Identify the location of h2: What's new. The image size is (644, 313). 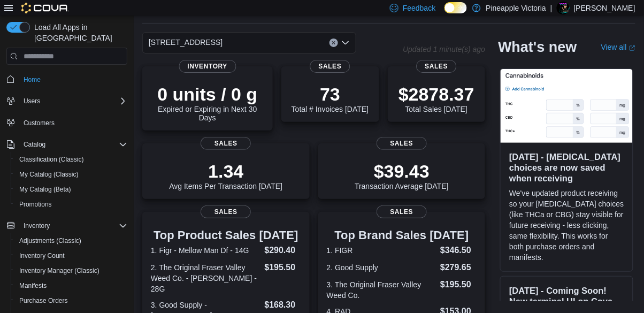
(537, 47).